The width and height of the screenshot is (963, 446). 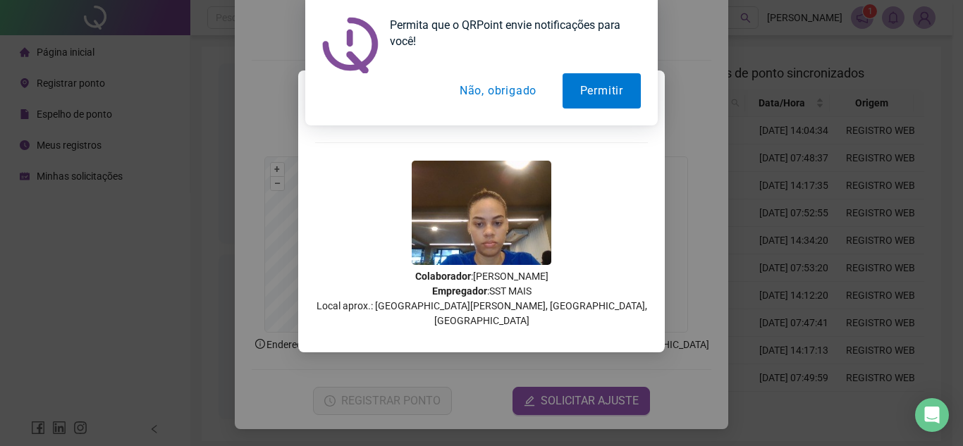 I want to click on button: Não, obrigado, so click(x=498, y=91).